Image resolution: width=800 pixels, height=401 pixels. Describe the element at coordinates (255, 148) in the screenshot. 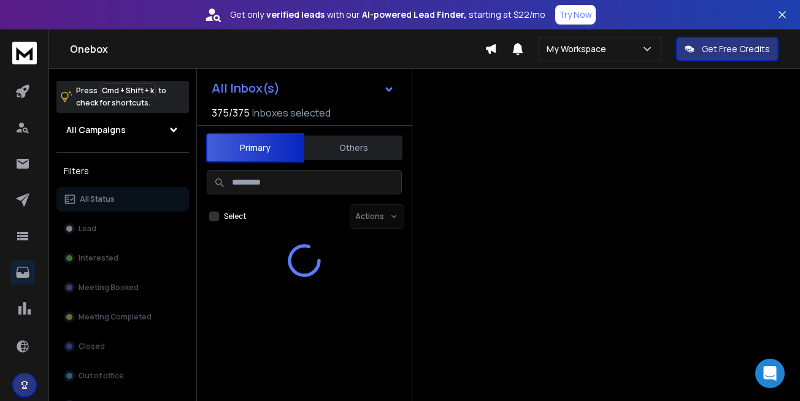

I see `button: Primary` at that location.